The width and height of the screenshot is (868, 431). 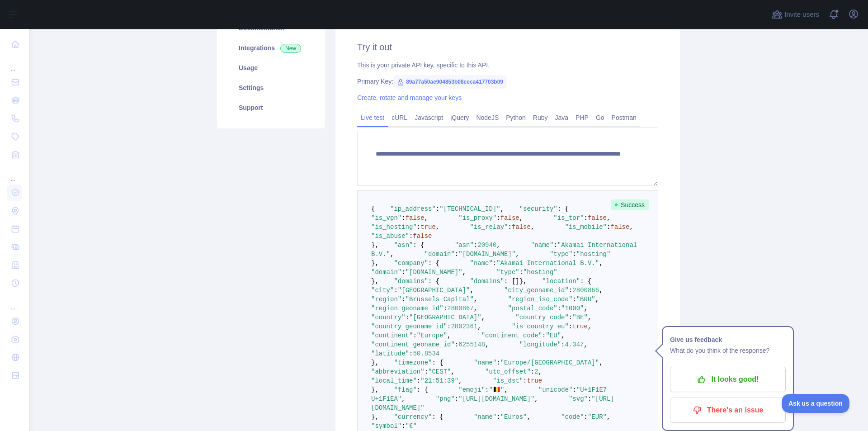 What do you see at coordinates (413, 417) in the screenshot?
I see `span: "currency"` at bounding box center [413, 417].